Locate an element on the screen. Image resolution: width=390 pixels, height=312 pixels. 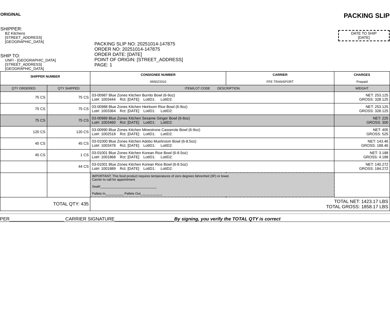
td: NET: 225 GROSS: 300 is located at coordinates (362, 121).